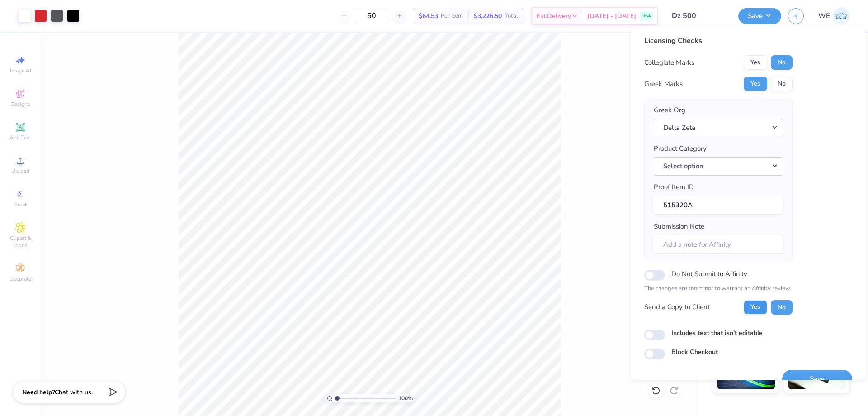 This screenshot has height=416, width=868. What do you see at coordinates (21, 171) in the screenshot?
I see `span: Upload` at bounding box center [21, 171].